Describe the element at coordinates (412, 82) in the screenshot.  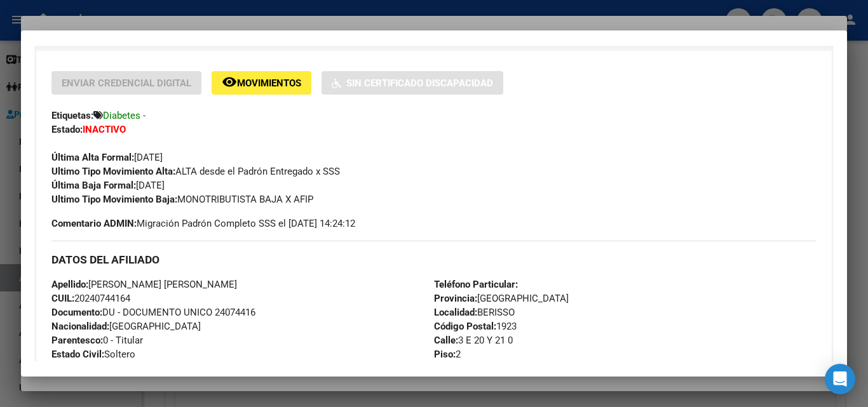
I see `button: Sin Certificado Discapacidad` at that location.